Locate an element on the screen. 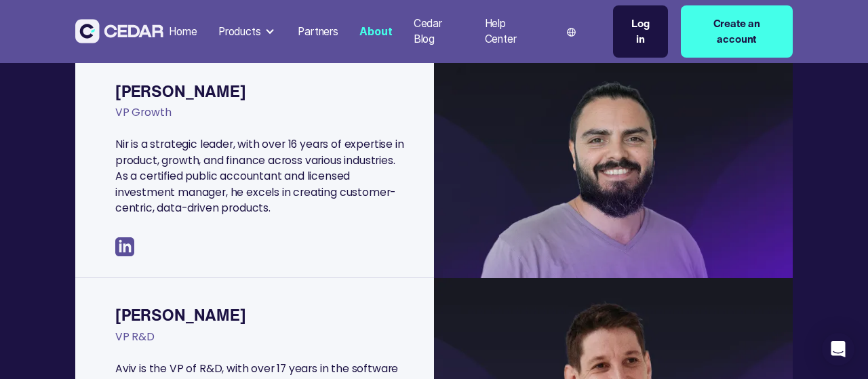  a: About is located at coordinates (376, 32).